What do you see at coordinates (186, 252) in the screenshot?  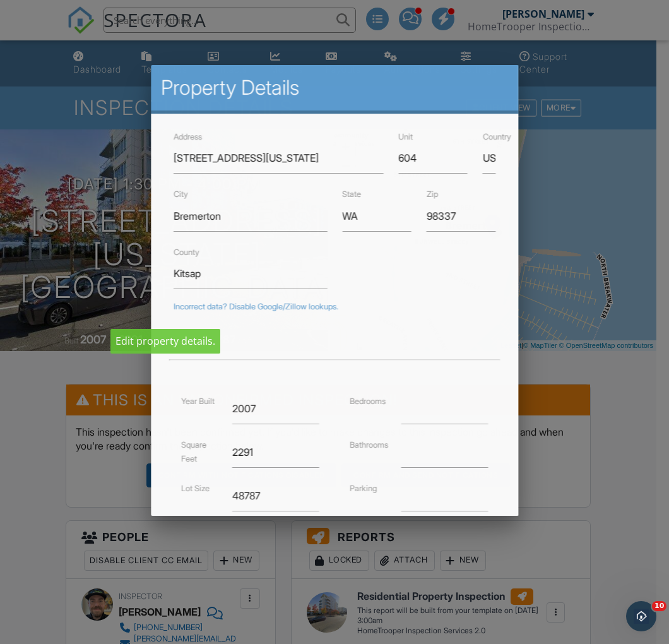 I see `label: County` at bounding box center [186, 252].